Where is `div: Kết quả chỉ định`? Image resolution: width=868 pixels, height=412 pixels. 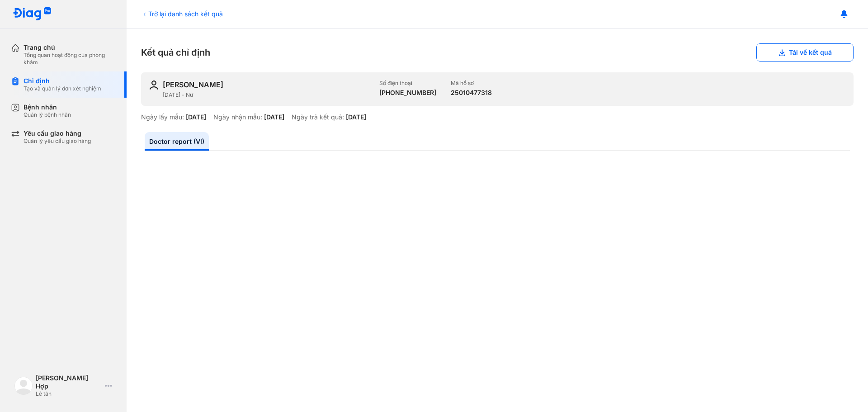
div: Kết quả chỉ định is located at coordinates (497, 52).